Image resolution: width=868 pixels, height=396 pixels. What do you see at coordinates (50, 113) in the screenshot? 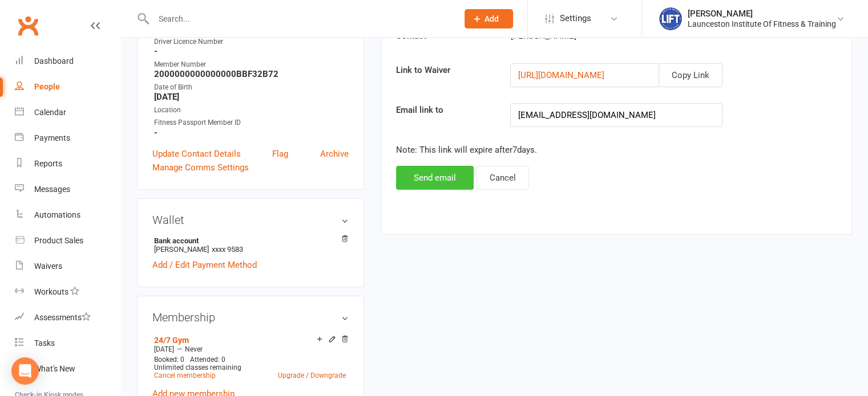
I see `div: Calendar` at bounding box center [50, 113].